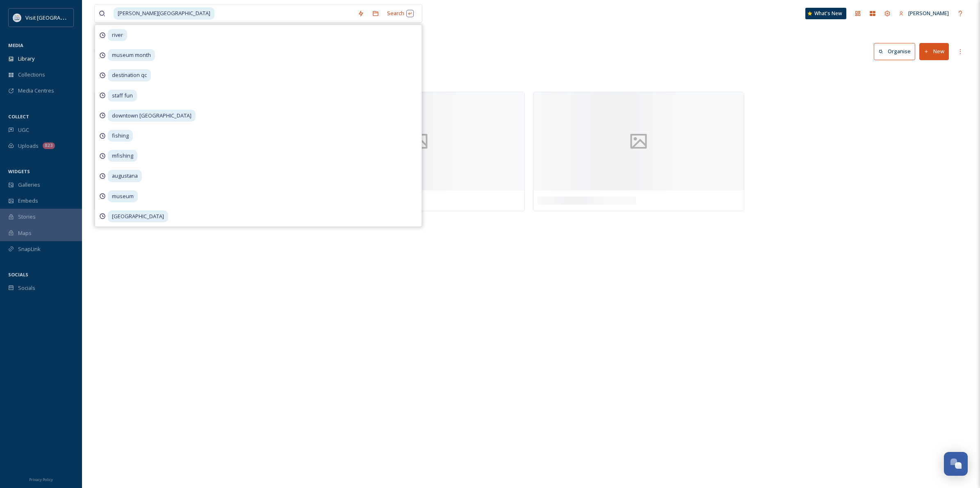 The height and width of the screenshot is (488, 980). Describe the element at coordinates (32, 75) in the screenshot. I see `span: Collections` at that location.